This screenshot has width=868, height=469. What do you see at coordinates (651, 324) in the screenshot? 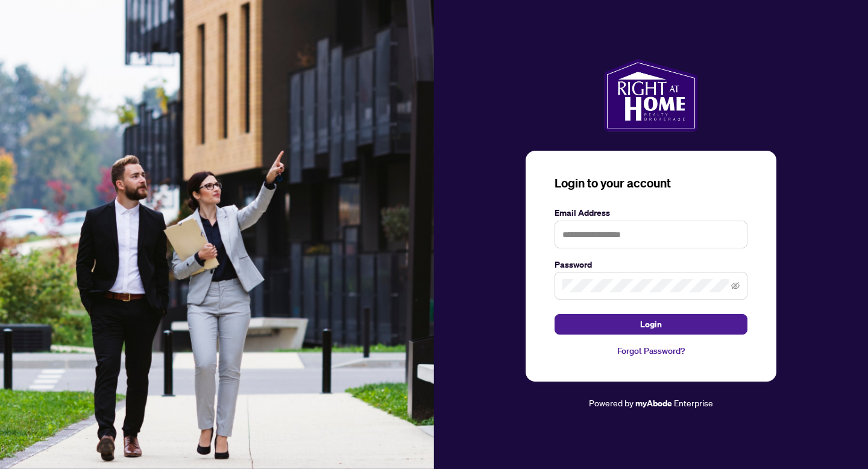
I see `button: Login` at bounding box center [651, 324].